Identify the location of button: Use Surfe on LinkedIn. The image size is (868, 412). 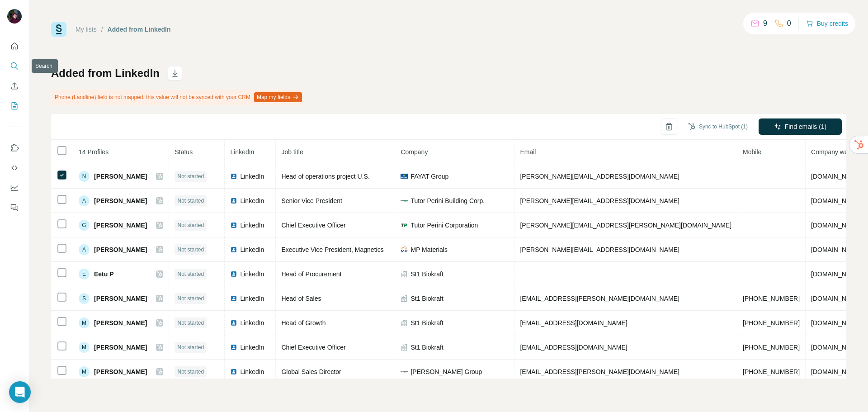
(14, 148).